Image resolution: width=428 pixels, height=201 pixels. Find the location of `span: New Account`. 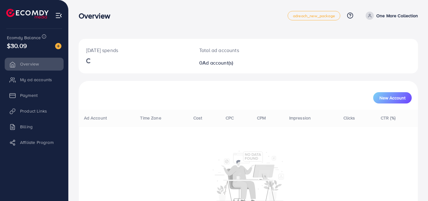

span: New Account is located at coordinates (393, 98).